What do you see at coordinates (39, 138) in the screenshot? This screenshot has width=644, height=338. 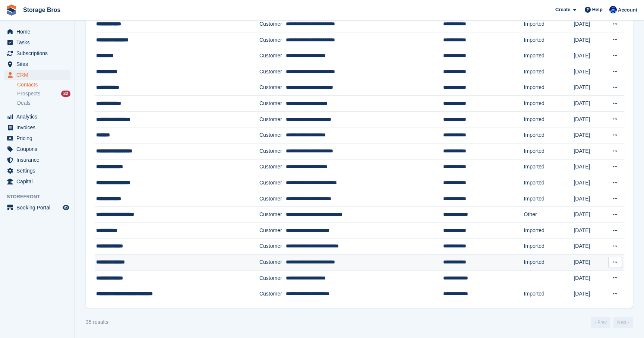 I see `span: Pricing` at bounding box center [39, 138].